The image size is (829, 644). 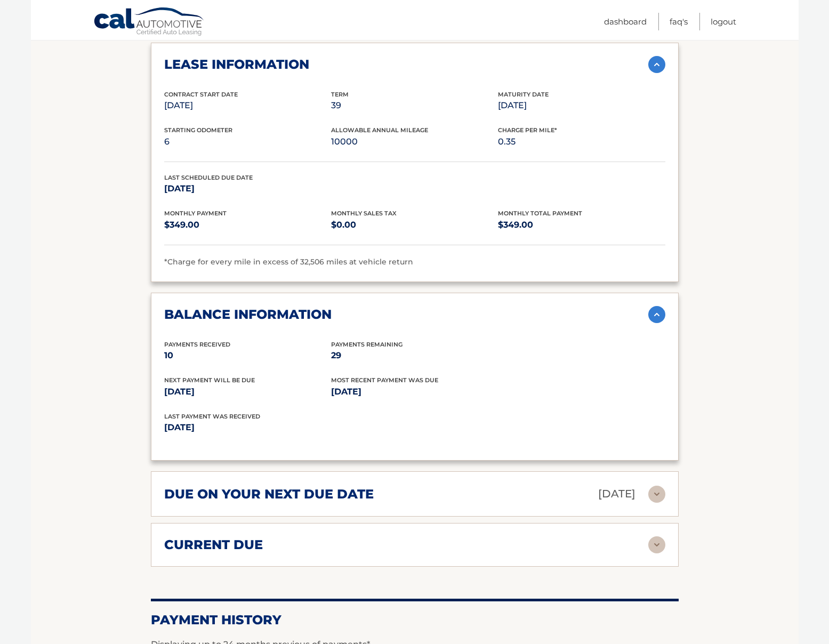 What do you see at coordinates (237, 65) in the screenshot?
I see `h2: lease information` at bounding box center [237, 65].